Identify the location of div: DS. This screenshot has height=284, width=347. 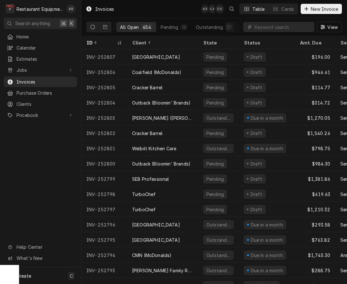
(220, 9).